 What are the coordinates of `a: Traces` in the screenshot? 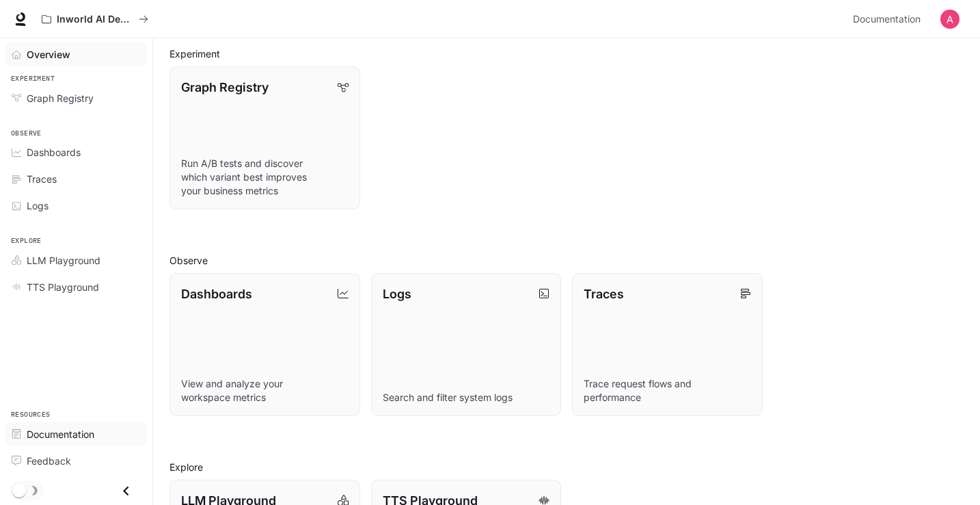 It's located at (76, 179).